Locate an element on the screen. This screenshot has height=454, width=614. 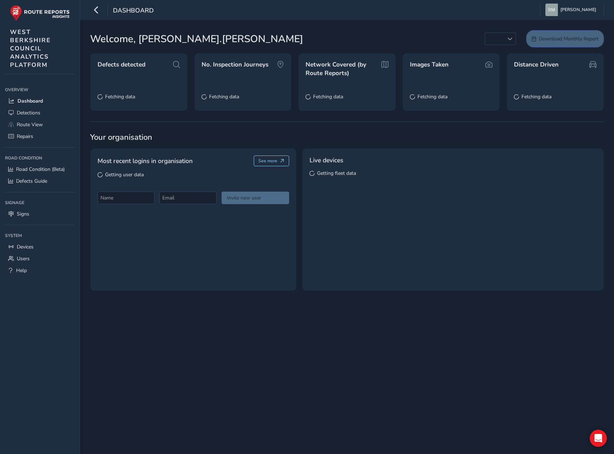
button: See more is located at coordinates (271, 161).